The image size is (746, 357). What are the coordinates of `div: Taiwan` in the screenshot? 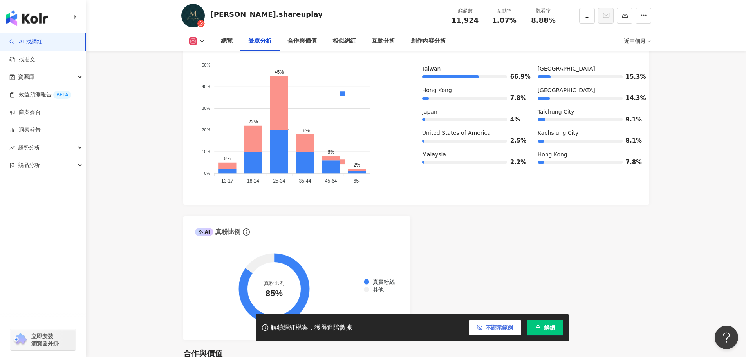 It's located at (472, 69).